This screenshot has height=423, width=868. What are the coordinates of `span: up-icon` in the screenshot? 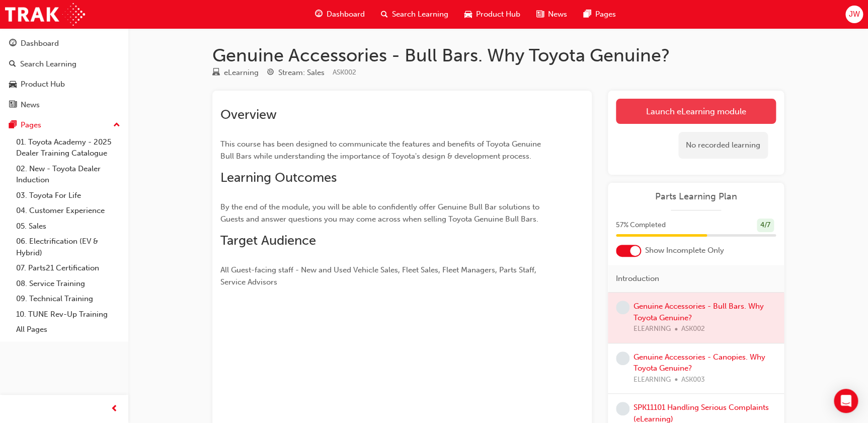 It's located at (117, 125).